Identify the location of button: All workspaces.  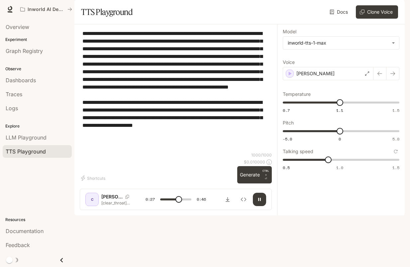
(46, 9).